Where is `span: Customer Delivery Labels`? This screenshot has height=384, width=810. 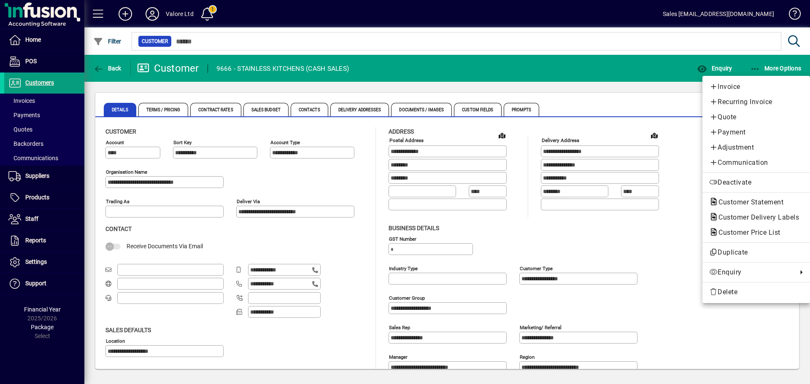
span: Customer Delivery Labels is located at coordinates (756, 217).